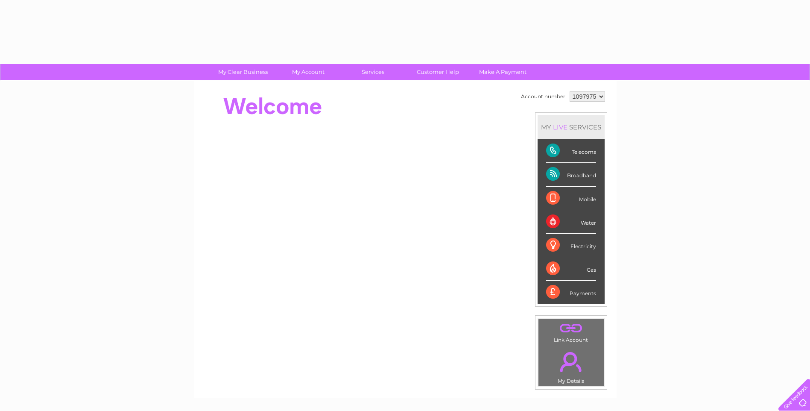  I want to click on td: Account number, so click(543, 97).